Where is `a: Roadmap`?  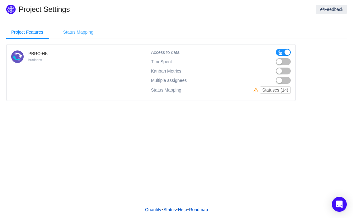 a: Roadmap is located at coordinates (198, 210).